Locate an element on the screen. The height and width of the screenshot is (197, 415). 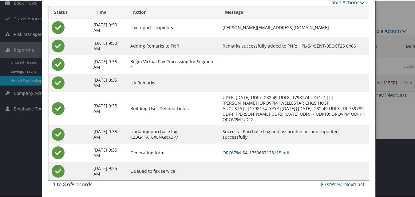
td: Updating purchase log KZ3G41AT6XENGNX3P7 is located at coordinates (173, 134).